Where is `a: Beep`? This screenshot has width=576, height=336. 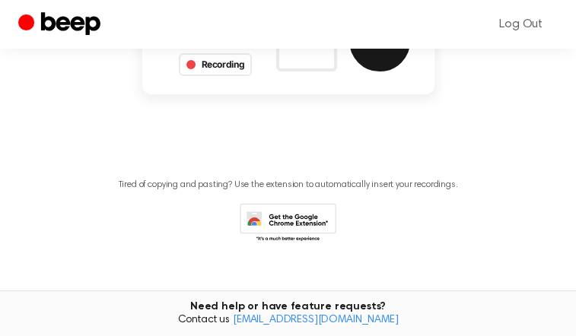
a: Beep is located at coordinates (61, 24).